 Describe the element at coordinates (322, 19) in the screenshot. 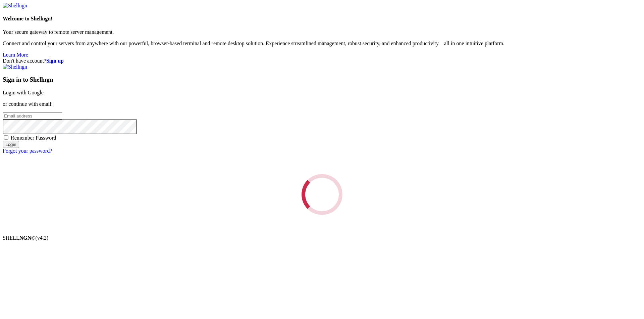

I see `h4: Welcome to Shellngn!` at that location.